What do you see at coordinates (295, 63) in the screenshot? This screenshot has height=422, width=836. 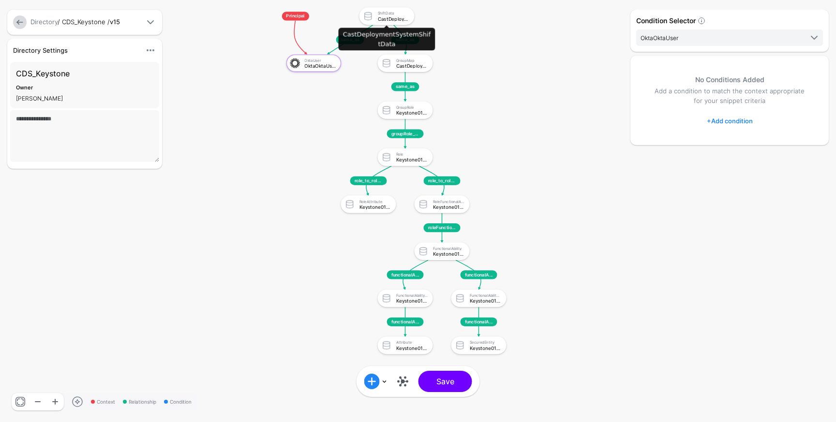 I see `img: svg+xml;base64,PHN2ZyB3aWR0aD0iNjQiIGhlaWdodD0iNjQiIHZpZXdCb3g9IjAgMCA2NCA2NCIgZmlsbD0ibm9uZSIgeG...` at bounding box center [295, 63].